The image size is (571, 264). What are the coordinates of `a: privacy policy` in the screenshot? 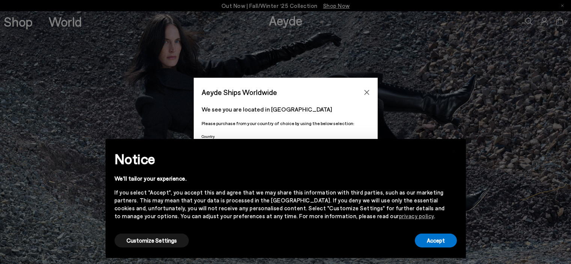 It's located at (416, 216).